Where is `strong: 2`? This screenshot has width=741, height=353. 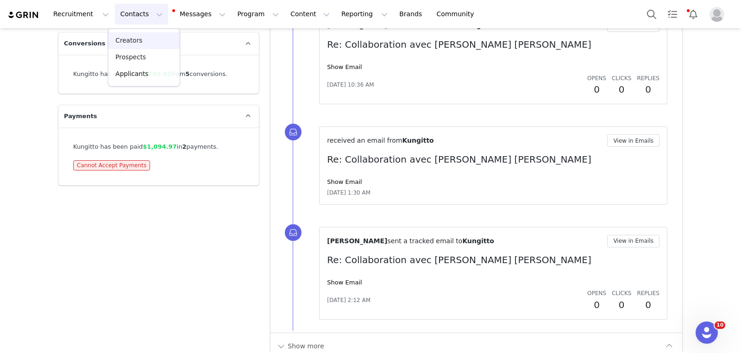 strong: 2 is located at coordinates (184, 146).